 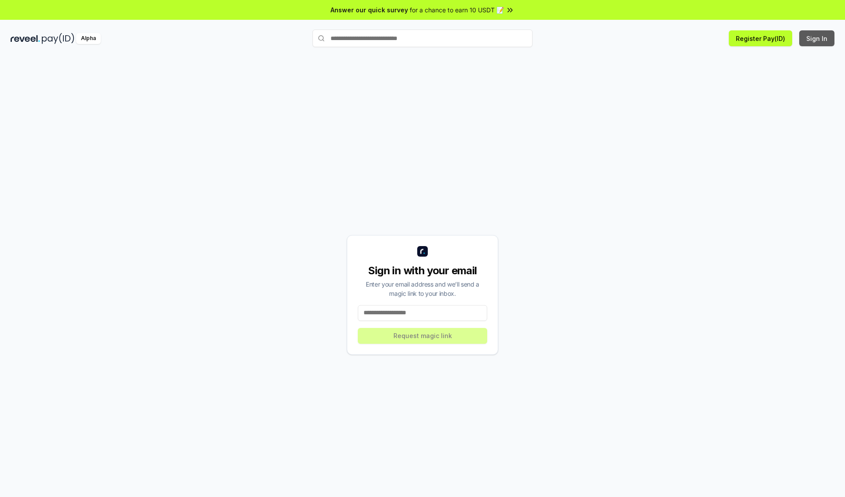 I want to click on button: Register Pay(ID), so click(x=760, y=38).